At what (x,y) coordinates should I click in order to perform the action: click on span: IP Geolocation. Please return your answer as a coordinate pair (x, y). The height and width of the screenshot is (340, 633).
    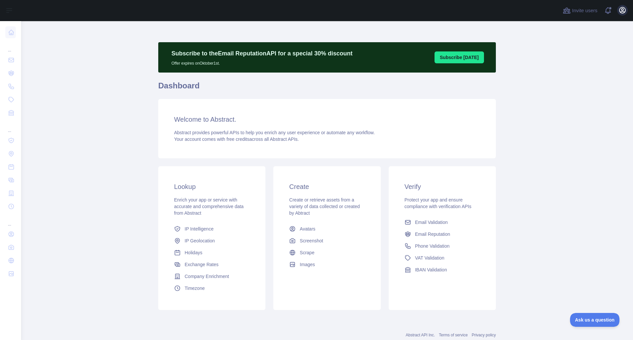
    Looking at the image, I should click on (200, 241).